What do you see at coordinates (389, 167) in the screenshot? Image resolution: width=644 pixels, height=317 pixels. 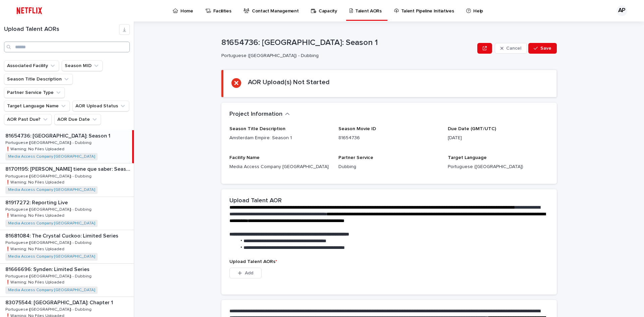 I see `p: Dubbing` at bounding box center [389, 167].